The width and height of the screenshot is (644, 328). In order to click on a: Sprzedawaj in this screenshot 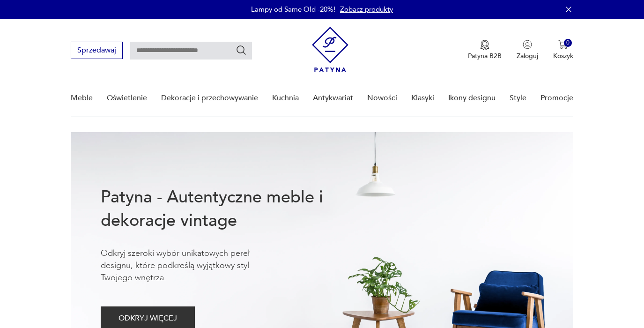, I will do `click(96, 51)`.